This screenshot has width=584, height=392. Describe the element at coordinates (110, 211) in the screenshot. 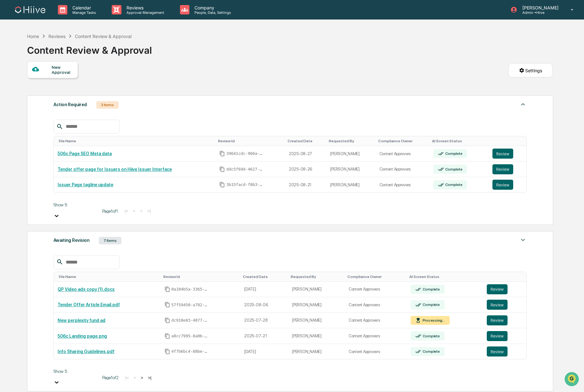

I see `span: Page 1 of 1` at that location.